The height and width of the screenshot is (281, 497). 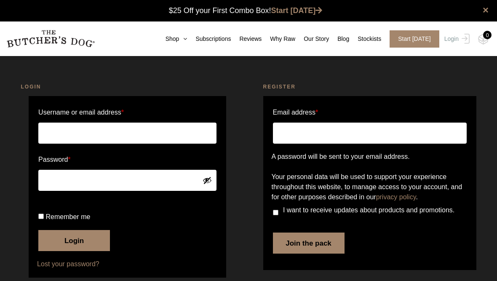 What do you see at coordinates (486, 10) in the screenshot?
I see `a: close` at bounding box center [486, 10].